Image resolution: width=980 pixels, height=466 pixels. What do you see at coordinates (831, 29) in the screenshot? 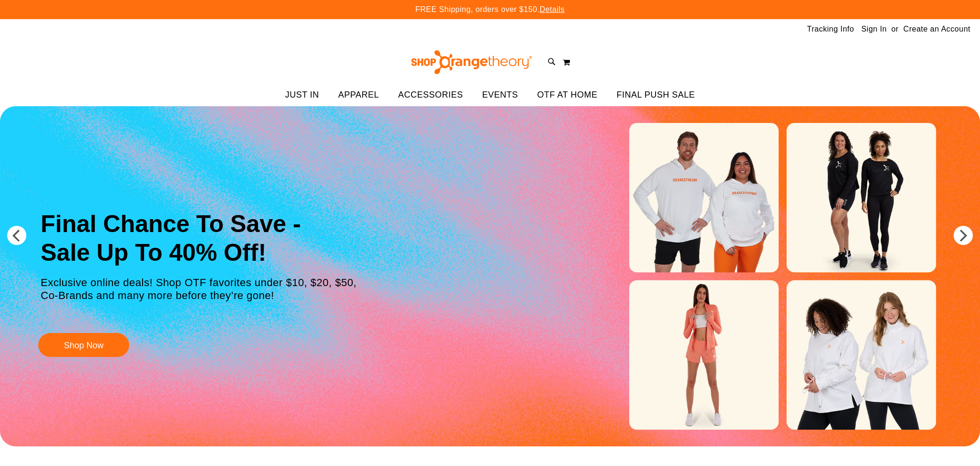
I see `a: Tracking Info` at bounding box center [831, 29].